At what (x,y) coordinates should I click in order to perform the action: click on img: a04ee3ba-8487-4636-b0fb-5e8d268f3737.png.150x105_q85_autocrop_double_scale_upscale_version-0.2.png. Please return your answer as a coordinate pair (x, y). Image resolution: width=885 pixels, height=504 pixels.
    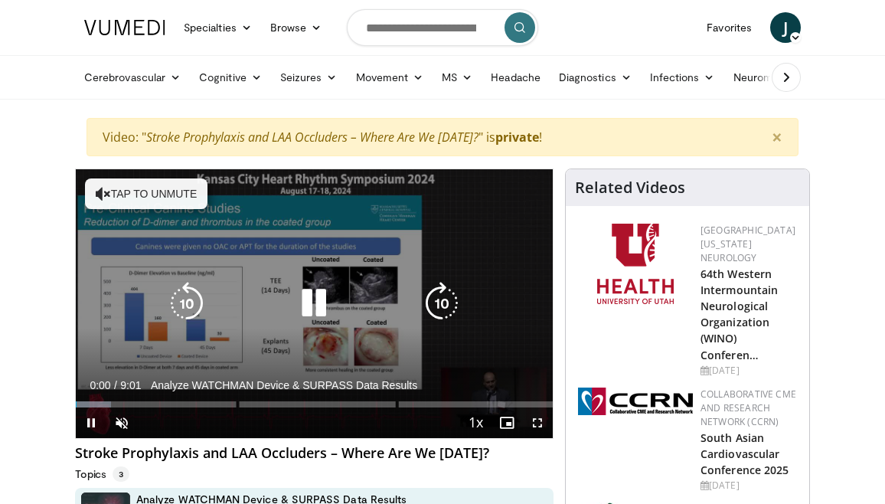
    Looking at the image, I should click on (636, 401).